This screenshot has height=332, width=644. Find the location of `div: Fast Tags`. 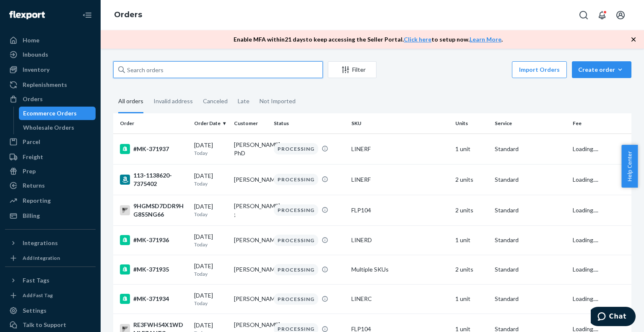

div: Fast Tags is located at coordinates (36, 280).